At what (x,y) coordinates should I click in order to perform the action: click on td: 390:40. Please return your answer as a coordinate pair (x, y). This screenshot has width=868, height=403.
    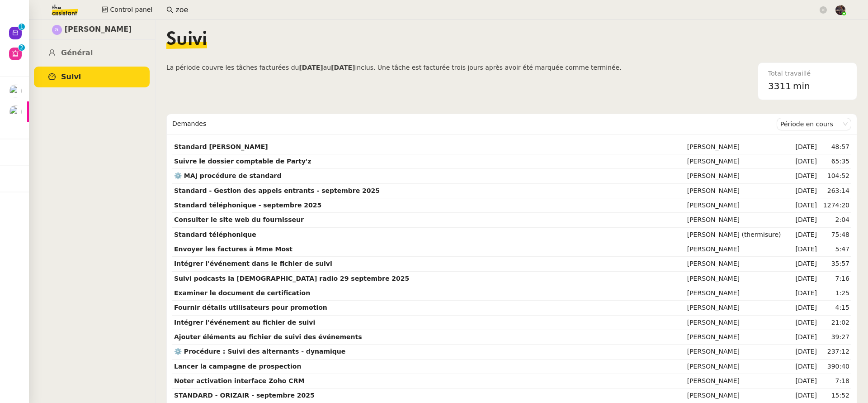
    Looking at the image, I should click on (835, 367).